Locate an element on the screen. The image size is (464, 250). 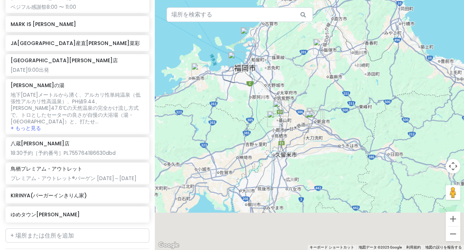
a: Google マップでこの地域を開きます（新しいウィンドウが開きます） is located at coordinates (169, 245).